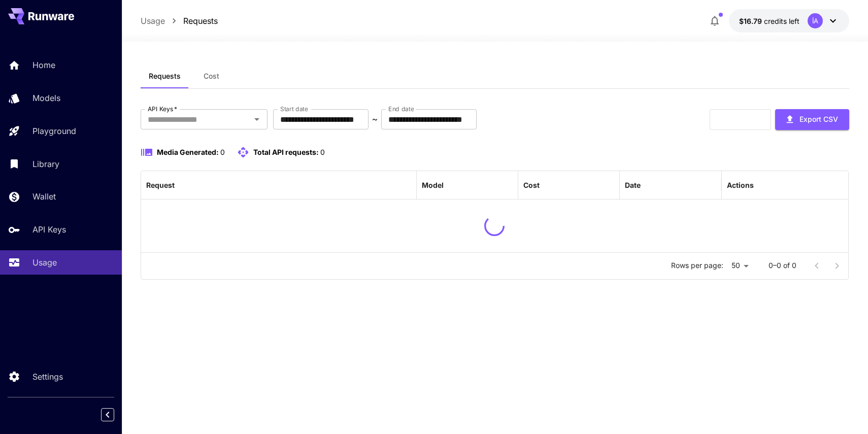  I want to click on p: API Keys, so click(49, 230).